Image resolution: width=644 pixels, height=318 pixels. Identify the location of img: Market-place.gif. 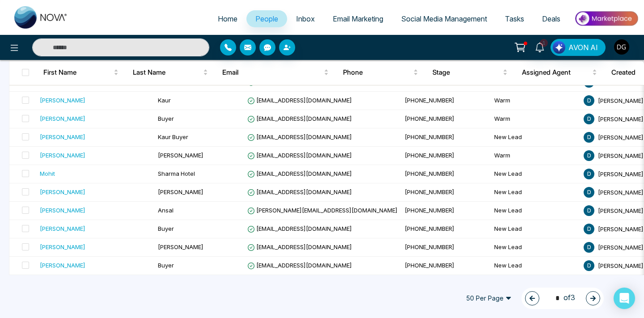
(606, 18).